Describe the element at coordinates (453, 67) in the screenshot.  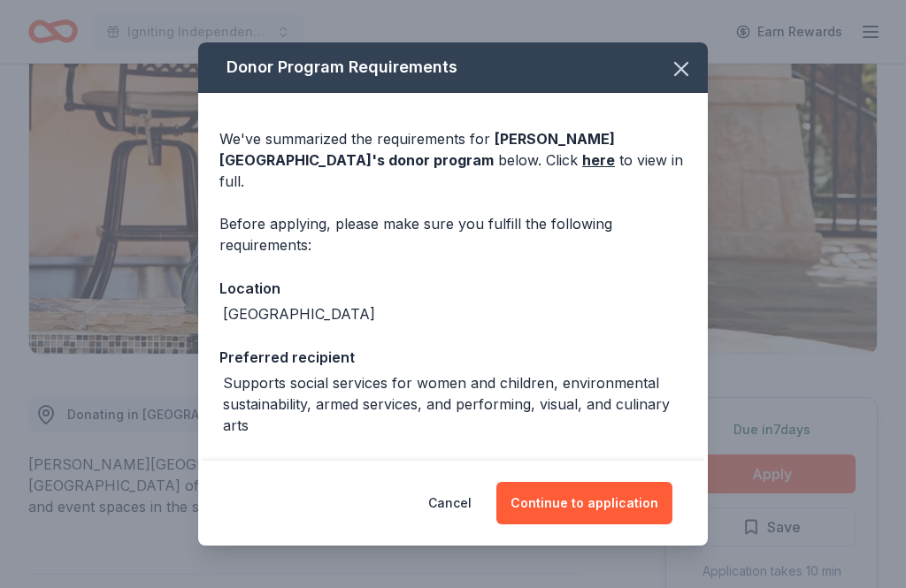
I see `div: Donor Program Requirements` at that location.